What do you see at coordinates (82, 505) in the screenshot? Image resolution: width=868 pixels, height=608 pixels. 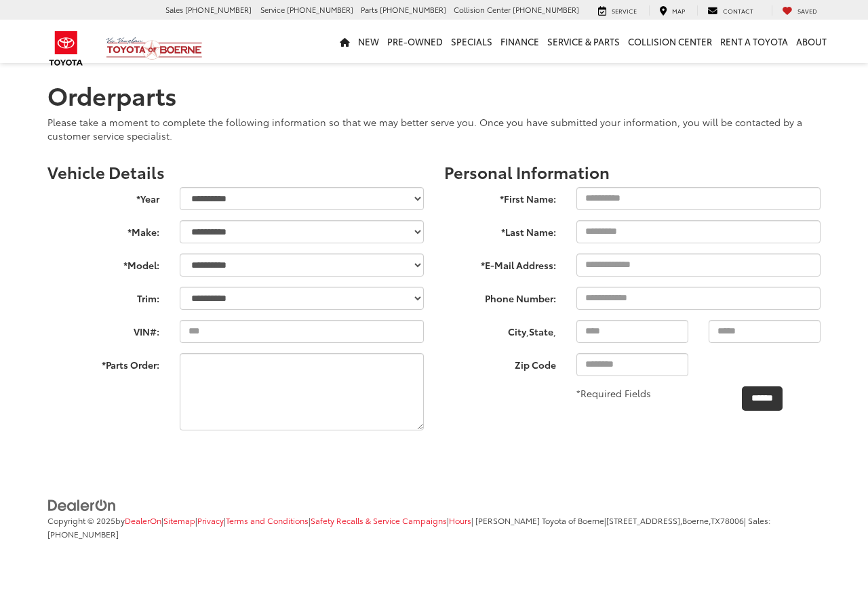 I see `img: DealerOn` at bounding box center [82, 505].